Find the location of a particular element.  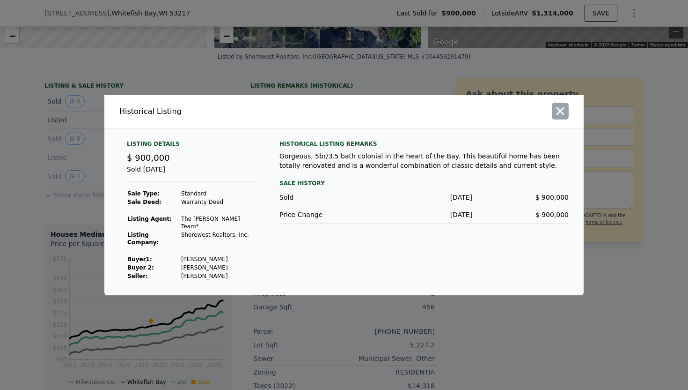

td: Standard is located at coordinates (219, 193).